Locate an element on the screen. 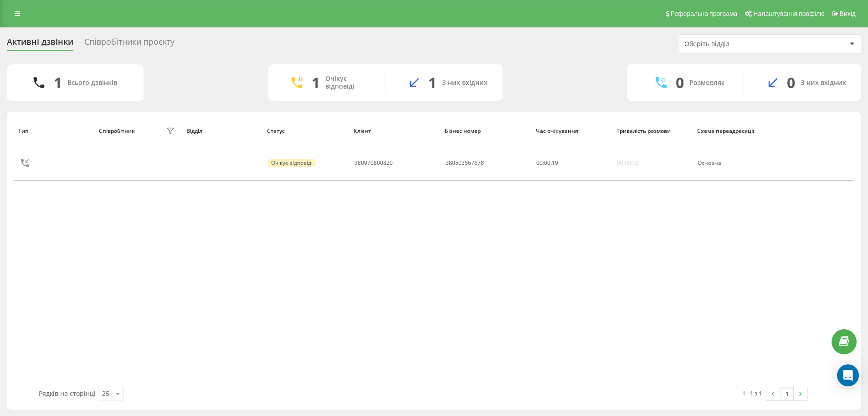  div: Розмовляє is located at coordinates (707, 82).